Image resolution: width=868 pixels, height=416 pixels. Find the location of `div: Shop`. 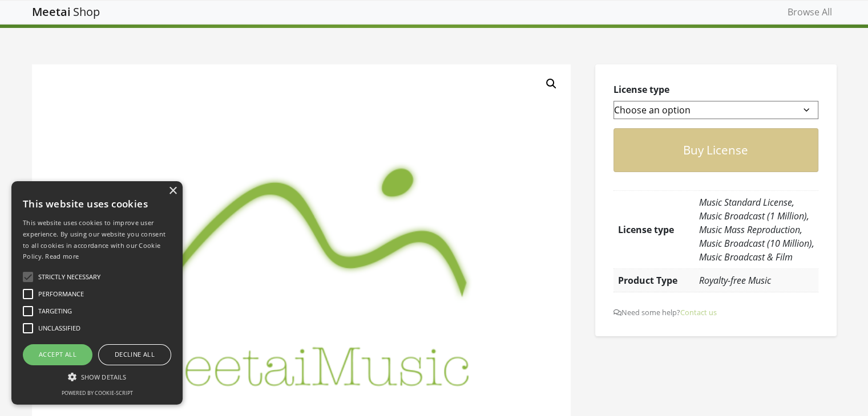

div: Shop is located at coordinates (85, 12).